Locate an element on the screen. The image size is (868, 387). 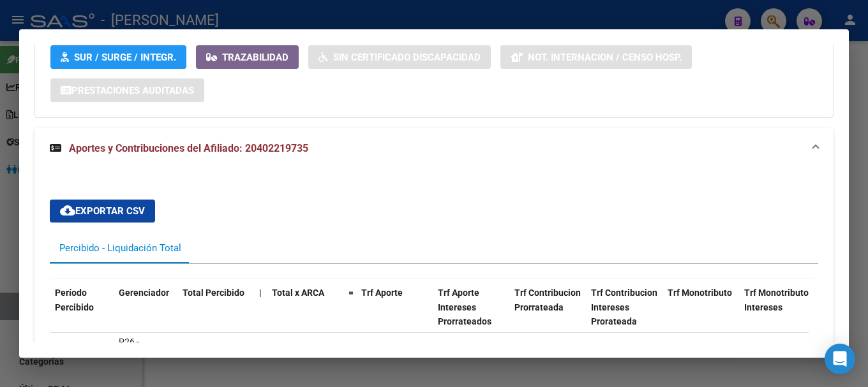
span: Trf Aporte Intereses Prorrateados is located at coordinates (465, 307).